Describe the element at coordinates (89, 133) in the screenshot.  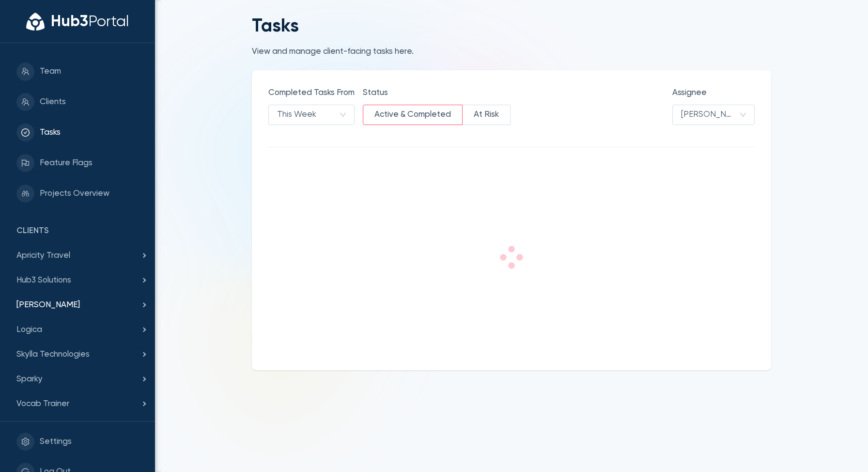
I see `span: Tasks` at that location.